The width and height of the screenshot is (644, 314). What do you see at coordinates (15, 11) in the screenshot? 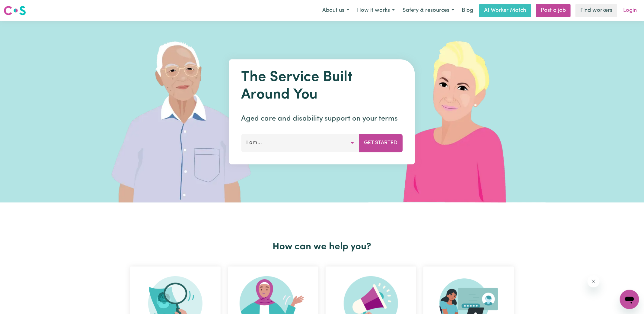
I see `img: Careseekers logo` at bounding box center [15, 11].